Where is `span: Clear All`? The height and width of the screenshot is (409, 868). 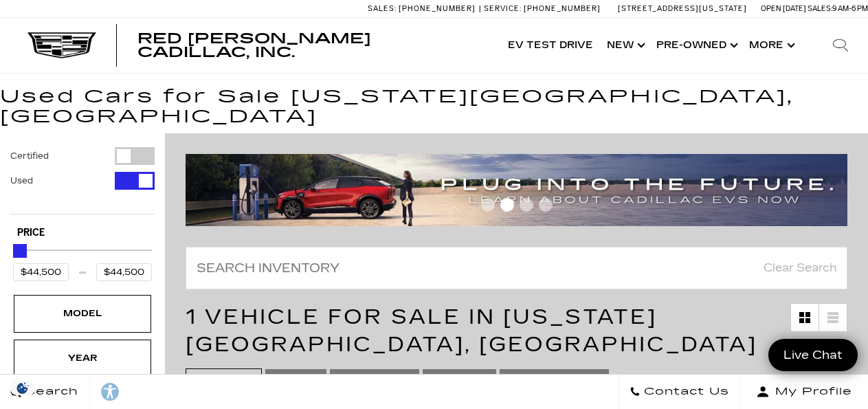
span: Clear All is located at coordinates (223, 381).